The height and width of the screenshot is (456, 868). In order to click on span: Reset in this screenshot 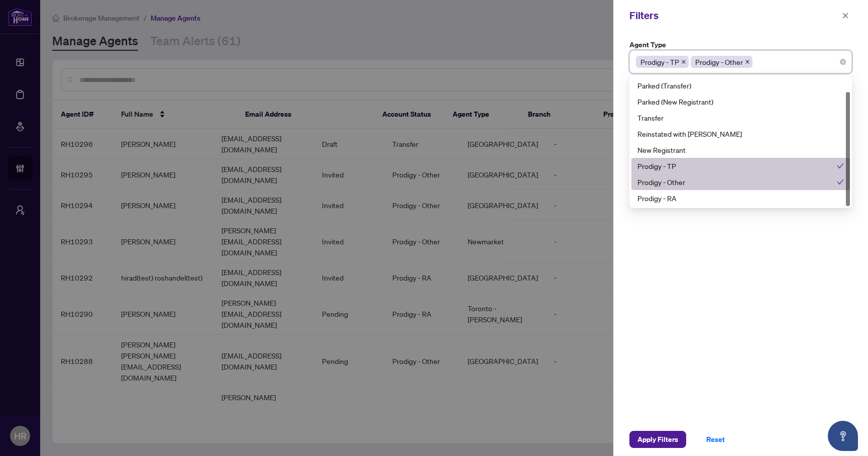, I will do `click(715, 439)`.